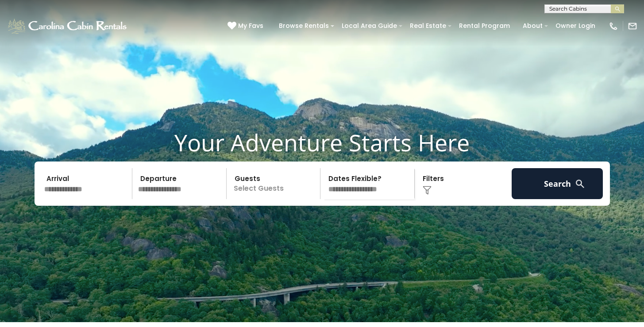  Describe the element at coordinates (557, 183) in the screenshot. I see `button: Search` at that location.